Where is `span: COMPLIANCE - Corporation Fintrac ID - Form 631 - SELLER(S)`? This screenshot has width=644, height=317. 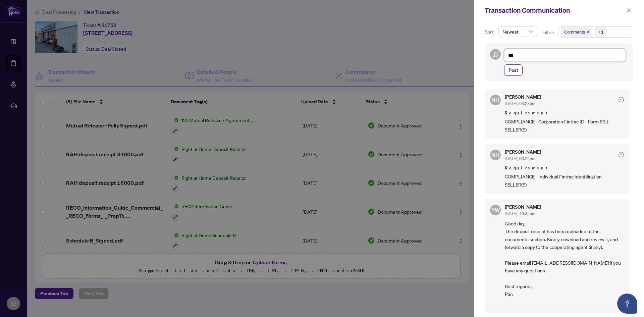 span: COMPLIANCE - Corporation Fintrac ID - Form 631 - SELLER(S) is located at coordinates (564, 125).